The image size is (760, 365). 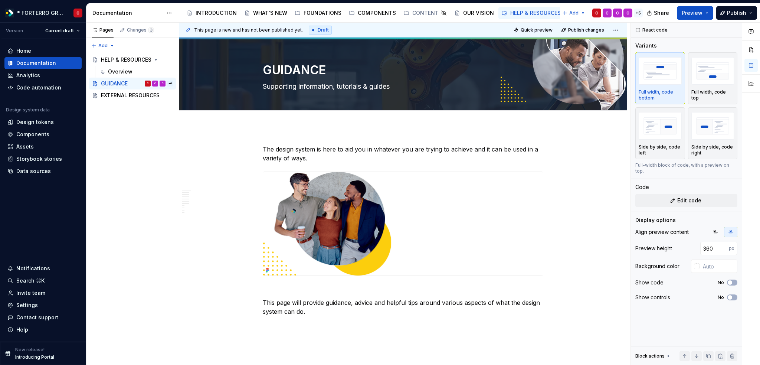 What do you see at coordinates (35, 122) in the screenshot?
I see `div: Design tokens` at bounding box center [35, 122].